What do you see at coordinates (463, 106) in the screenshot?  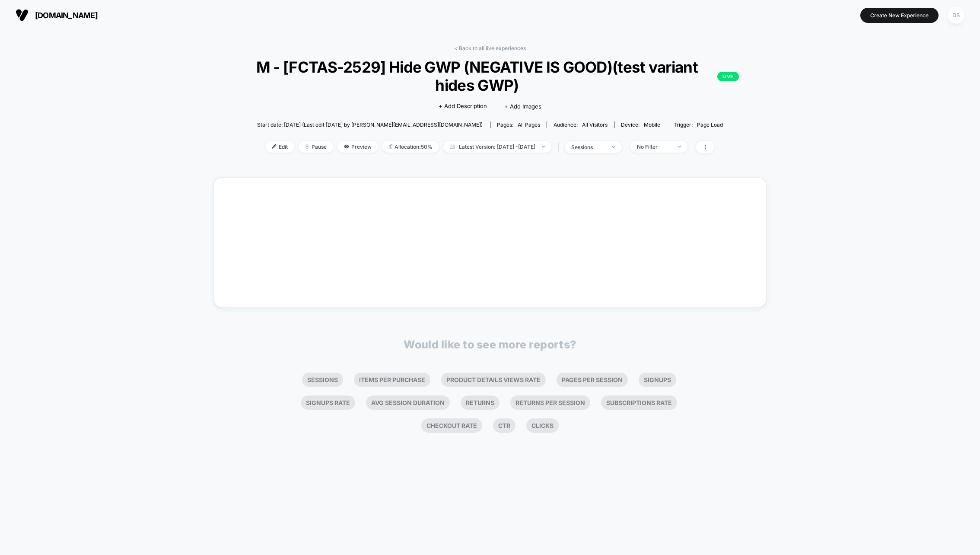 I see `span: + Add Description` at bounding box center [463, 106].